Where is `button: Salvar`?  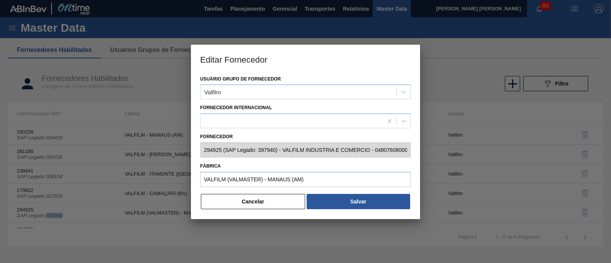 button: Salvar is located at coordinates (358, 202).